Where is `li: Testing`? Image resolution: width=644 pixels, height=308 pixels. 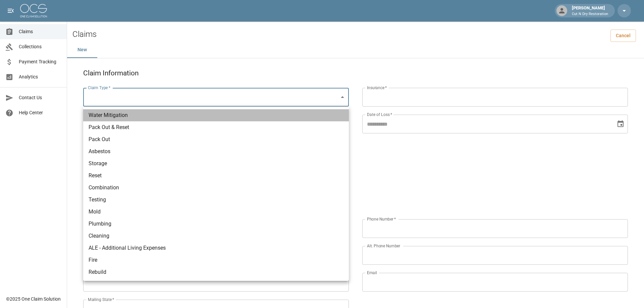
li: Testing is located at coordinates (216, 200).